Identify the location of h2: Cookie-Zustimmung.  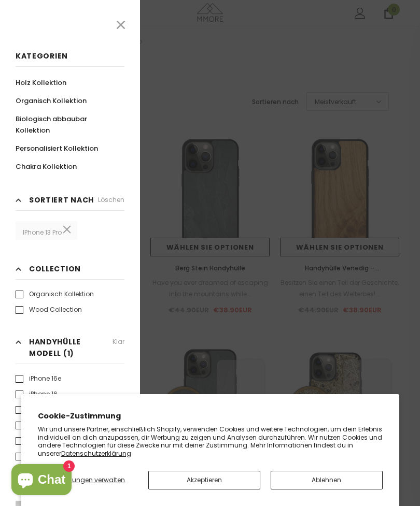
(210, 416).